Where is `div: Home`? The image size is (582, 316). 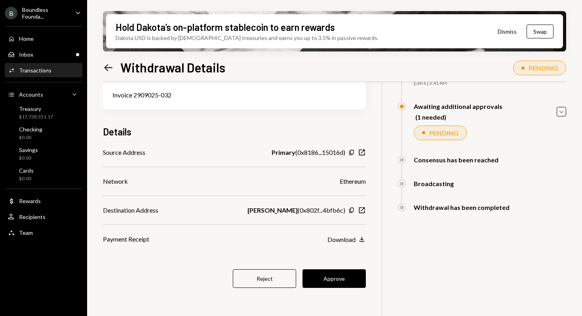
div: Home is located at coordinates (26, 38).